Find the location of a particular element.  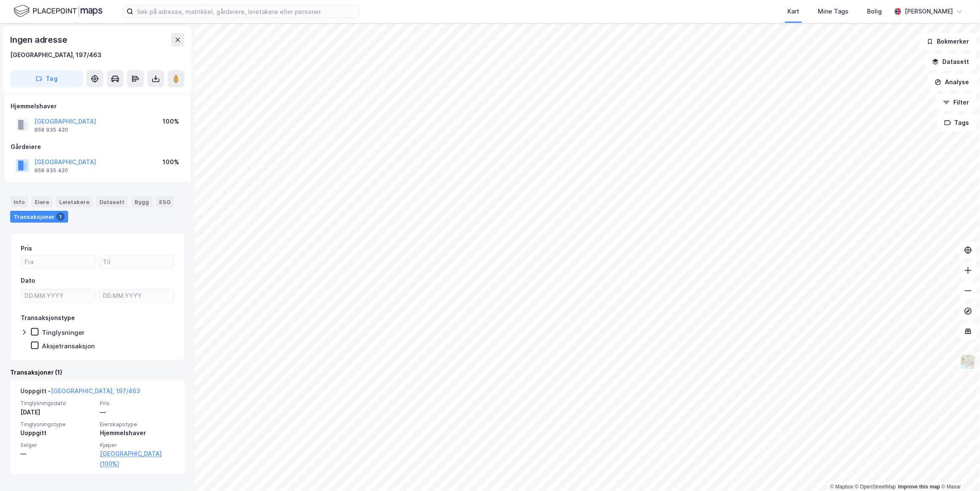

div: Bolig is located at coordinates (874, 12).